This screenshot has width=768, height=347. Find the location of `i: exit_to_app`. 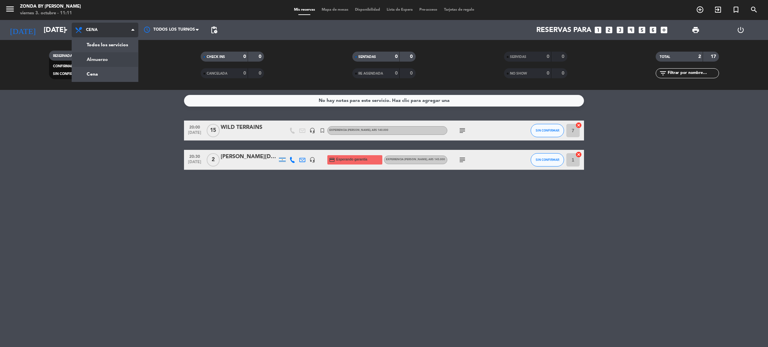

i: exit_to_app is located at coordinates (718, 10).